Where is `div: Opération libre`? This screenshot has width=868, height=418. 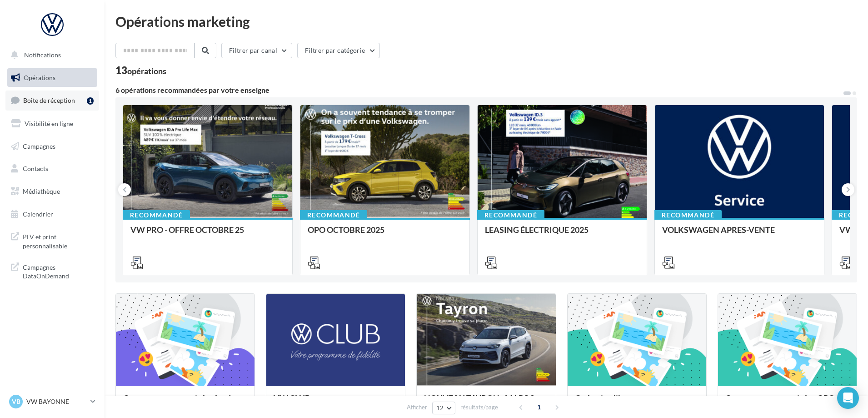
div: Opération libre is located at coordinates (637, 402).